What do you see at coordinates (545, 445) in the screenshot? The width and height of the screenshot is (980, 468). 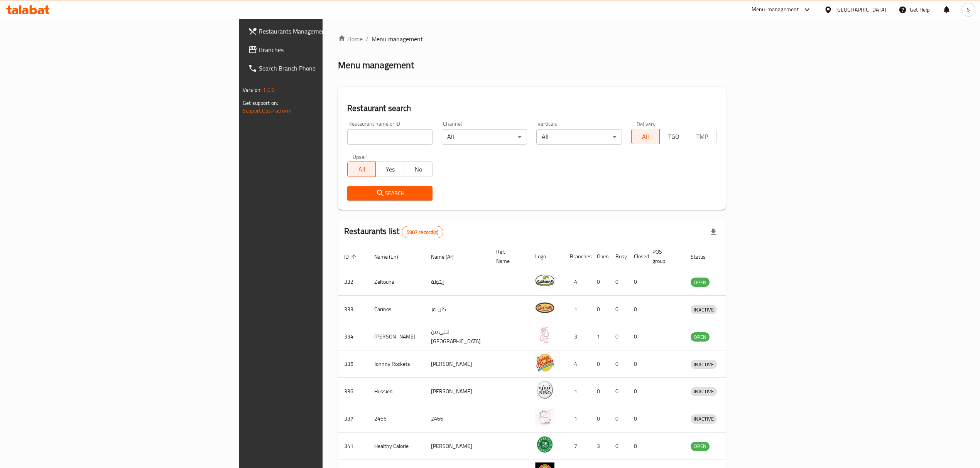 I see `img: Healthy Calorie` at bounding box center [545, 445].